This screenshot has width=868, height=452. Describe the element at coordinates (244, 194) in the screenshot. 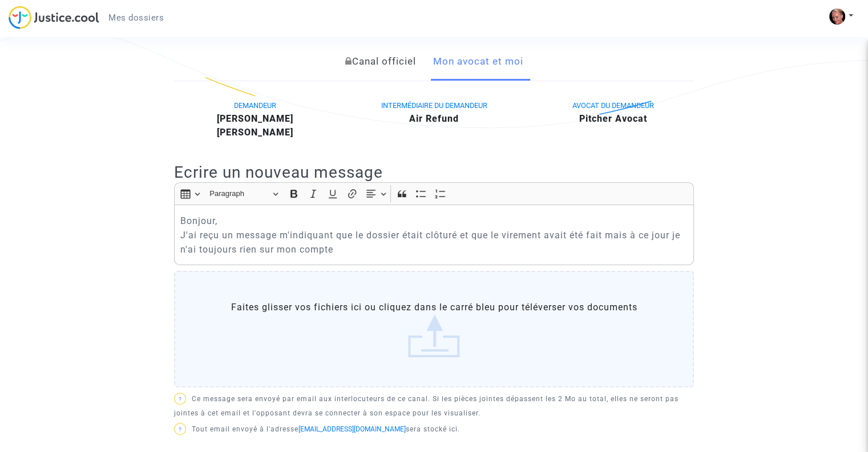

I see `button: Paragraph` at that location.